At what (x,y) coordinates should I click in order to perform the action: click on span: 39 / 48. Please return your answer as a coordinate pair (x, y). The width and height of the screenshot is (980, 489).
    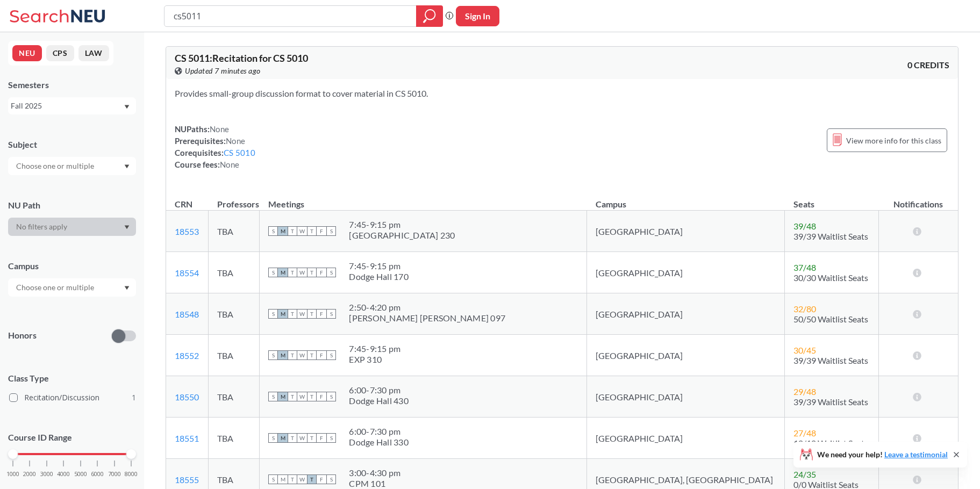
    Looking at the image, I should click on (805, 226).